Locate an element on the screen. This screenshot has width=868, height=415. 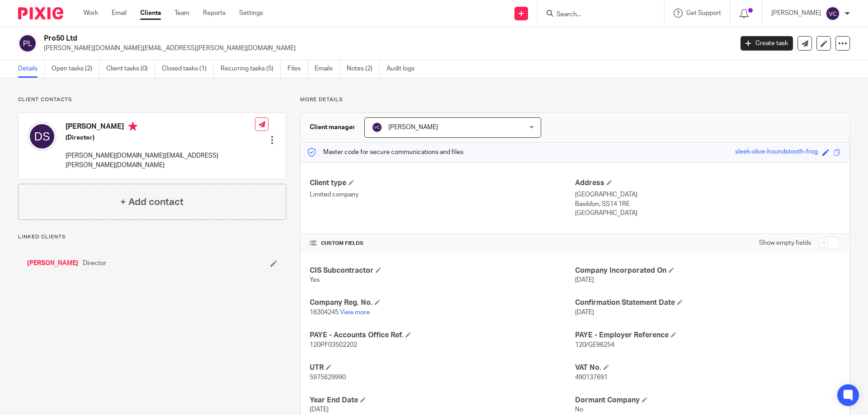
p: More details is located at coordinates (575, 100).